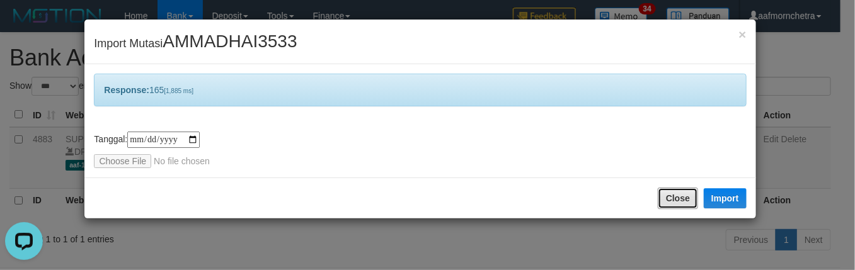 The image size is (855, 270). Describe the element at coordinates (127, 90) in the screenshot. I see `b: Response:` at that location.